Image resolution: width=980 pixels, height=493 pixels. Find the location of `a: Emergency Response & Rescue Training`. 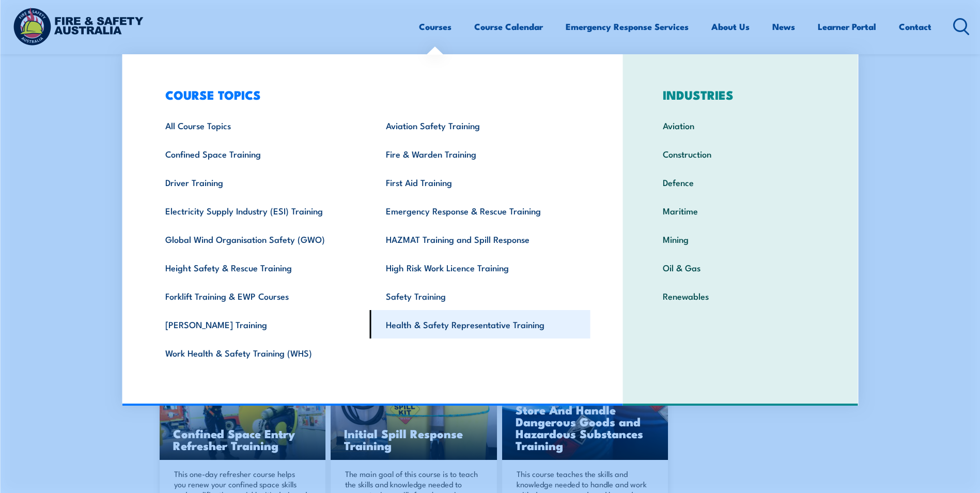

a: Emergency Response & Rescue Training is located at coordinates (480, 210).